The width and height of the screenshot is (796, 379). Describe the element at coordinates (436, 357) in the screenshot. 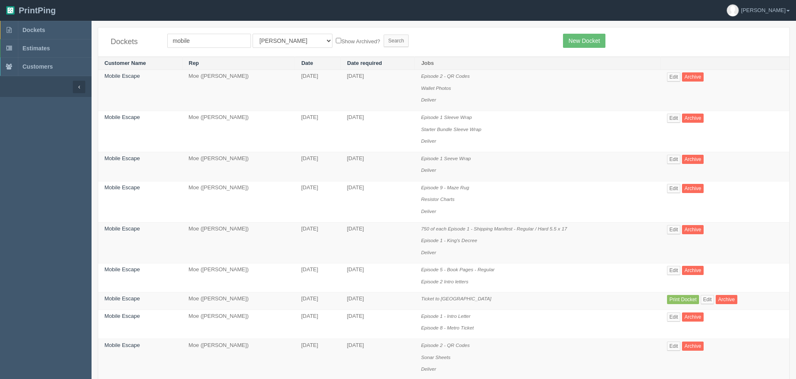

I see `i: Sonar Sheets` at that location.